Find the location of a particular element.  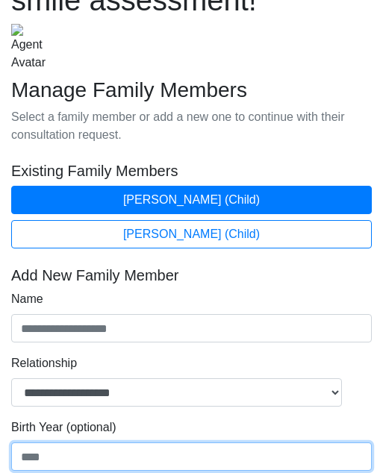

label: Name is located at coordinates (27, 299).